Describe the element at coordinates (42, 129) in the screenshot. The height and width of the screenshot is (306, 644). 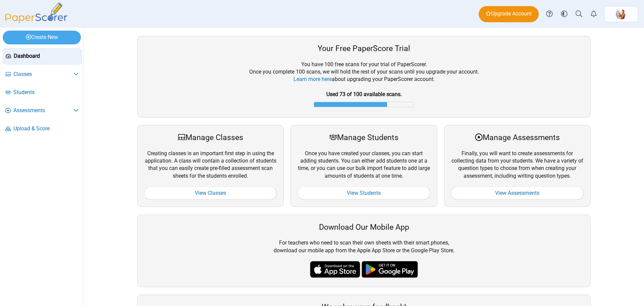
I see `a: Upload & Score` at that location.